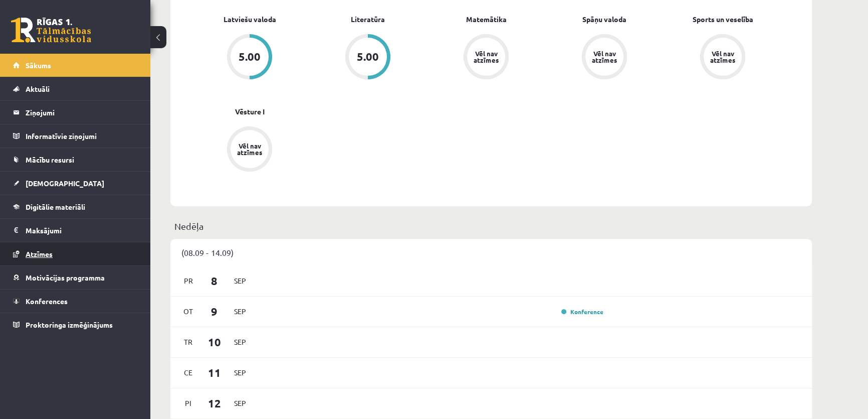  What do you see at coordinates (249, 111) in the screenshot?
I see `a: Vēsture I` at bounding box center [249, 111].